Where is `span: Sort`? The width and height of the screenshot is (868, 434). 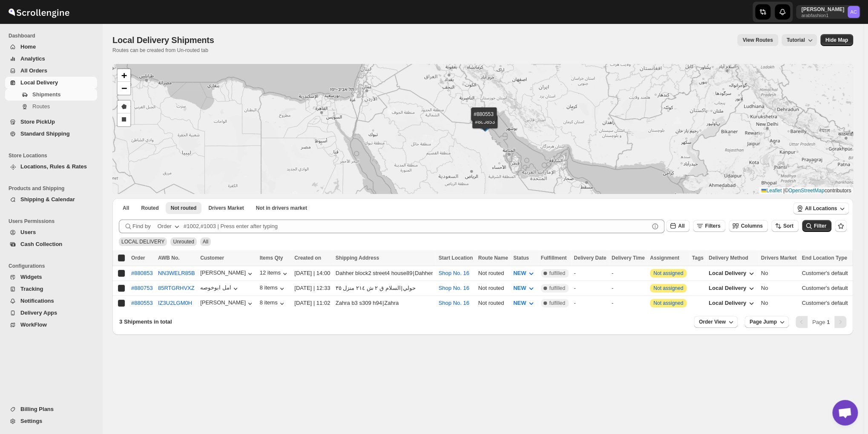 span: Sort is located at coordinates (788, 226).